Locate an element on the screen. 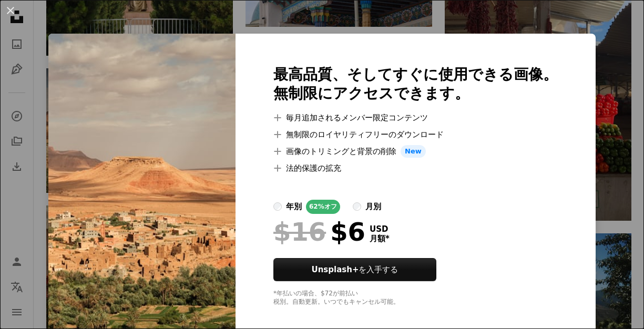 The image size is (644, 329). span: New is located at coordinates (413, 151).